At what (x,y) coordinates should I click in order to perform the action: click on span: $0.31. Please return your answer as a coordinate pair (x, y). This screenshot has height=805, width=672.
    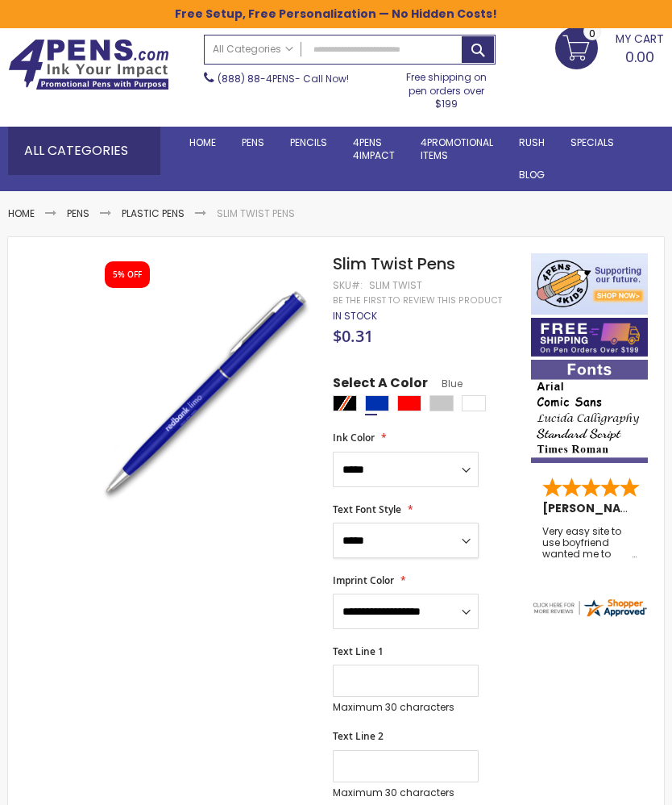
    Looking at the image, I should click on (353, 335).